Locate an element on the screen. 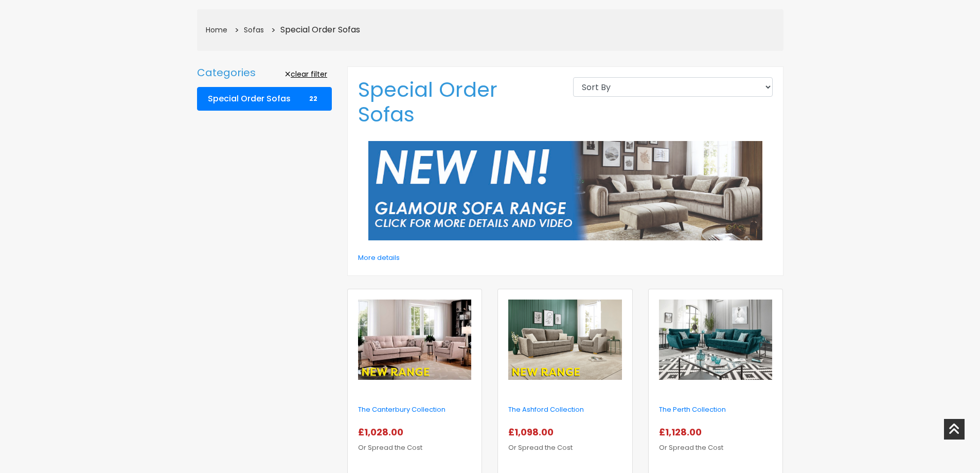 Image resolution: width=980 pixels, height=473 pixels. li: Special Order Sofas is located at coordinates (315, 30).